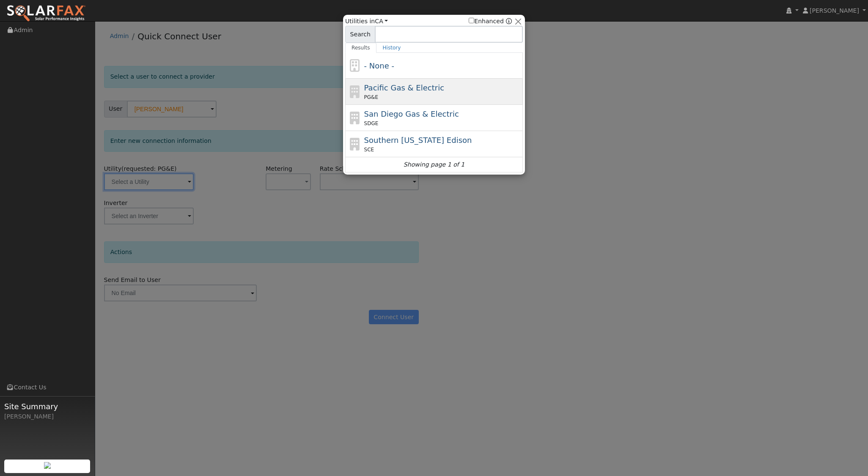  Describe the element at coordinates (411, 114) in the screenshot. I see `span: San Diego Gas & Electric` at that location.